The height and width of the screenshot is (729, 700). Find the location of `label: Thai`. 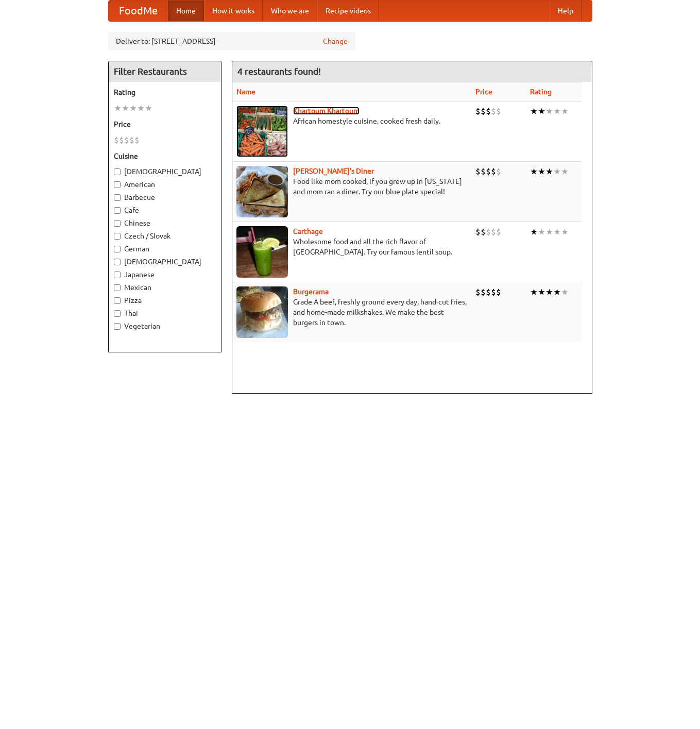

label: Thai is located at coordinates (165, 314).